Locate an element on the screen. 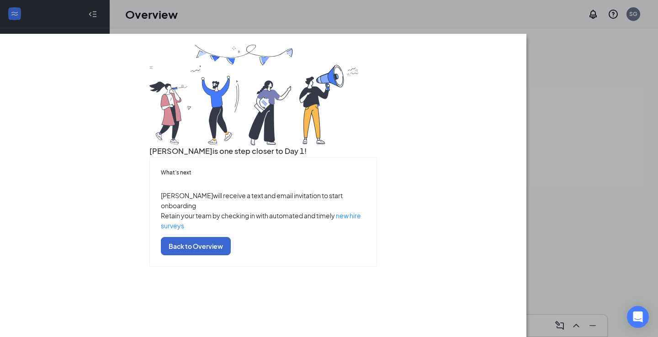  a: new hire surveys is located at coordinates (261, 221).